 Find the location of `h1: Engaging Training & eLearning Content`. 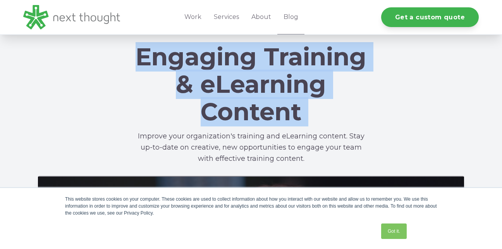

h1: Engaging Training & eLearning Content is located at coordinates (251, 85).